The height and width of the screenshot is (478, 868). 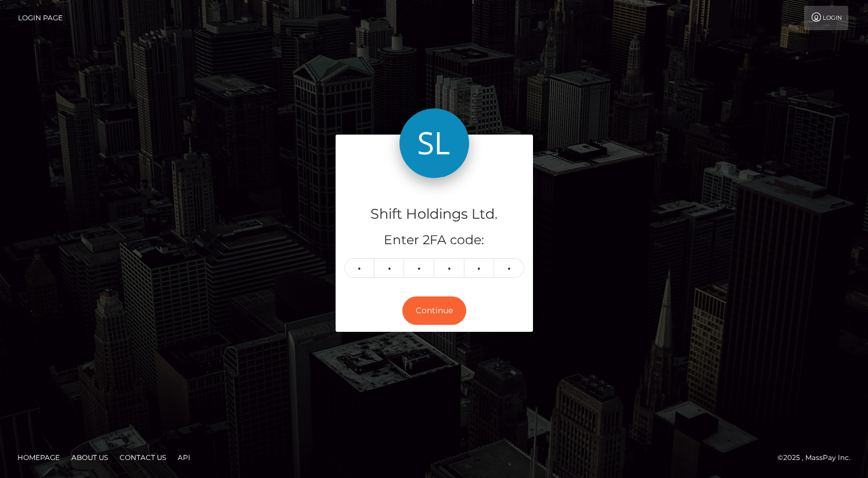 I want to click on a: Login Page, so click(x=40, y=18).